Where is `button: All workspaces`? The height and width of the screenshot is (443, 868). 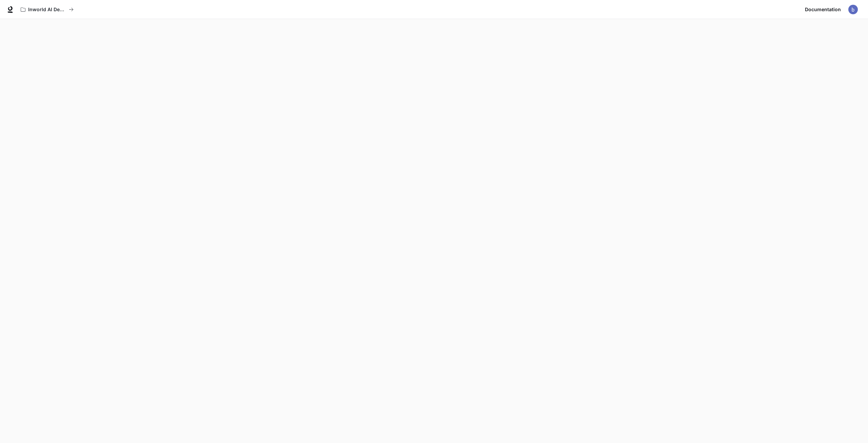 button: All workspaces is located at coordinates (47, 10).